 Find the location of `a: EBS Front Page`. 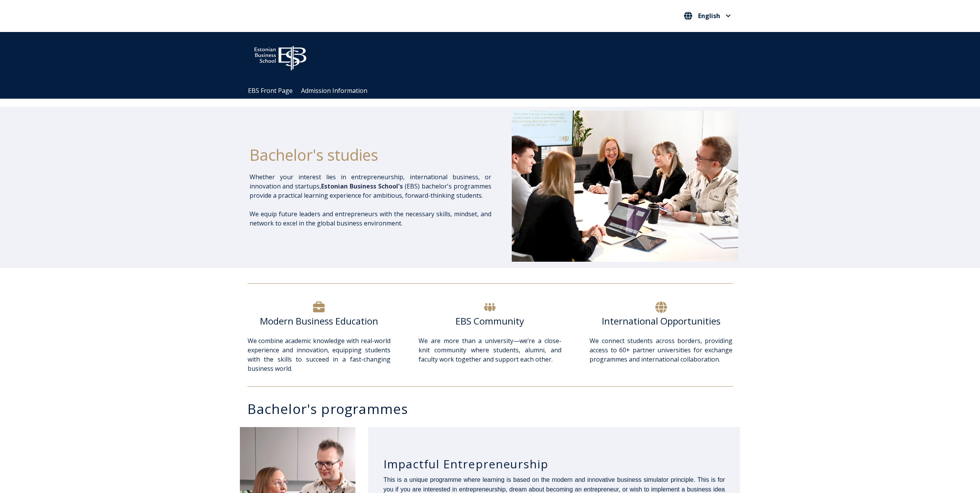

a: EBS Front Page is located at coordinates (271, 91).